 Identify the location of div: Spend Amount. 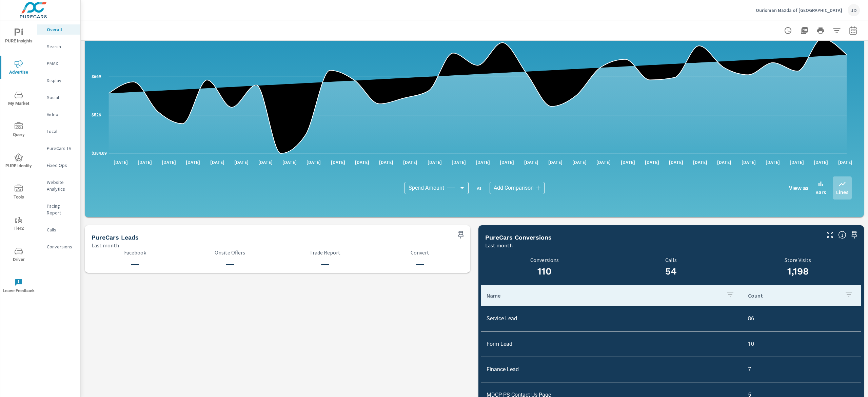
(437, 188).